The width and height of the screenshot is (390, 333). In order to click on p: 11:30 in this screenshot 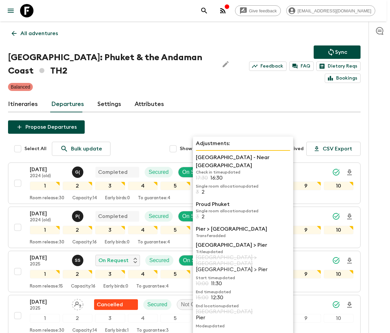, I will do `click(216, 284)`.